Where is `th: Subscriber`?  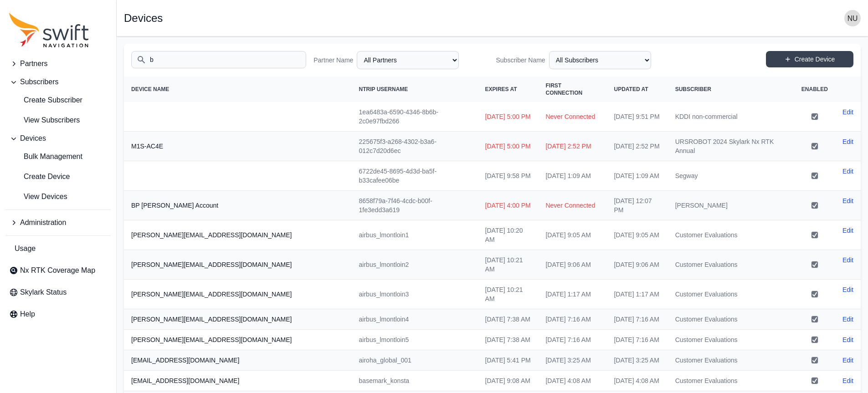
th: Subscriber is located at coordinates (730, 89).